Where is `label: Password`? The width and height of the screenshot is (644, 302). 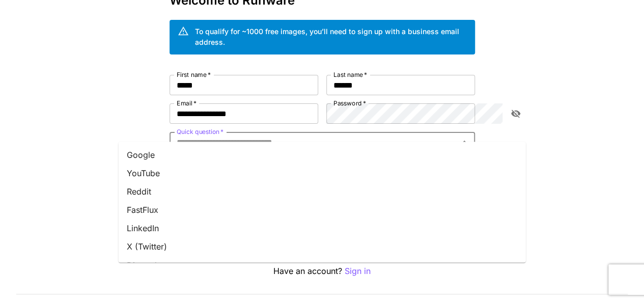
label: Password is located at coordinates (350, 103).